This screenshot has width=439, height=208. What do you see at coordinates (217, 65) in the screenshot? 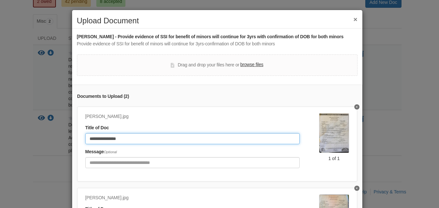
I see `div: Drag and drop your files here or` at bounding box center [217, 65].